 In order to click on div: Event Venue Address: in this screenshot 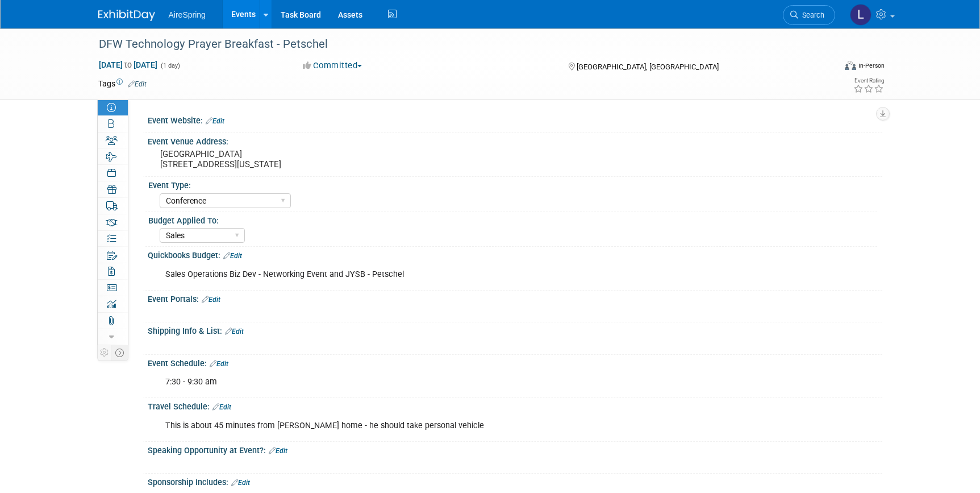, I will do `click(515, 140)`.